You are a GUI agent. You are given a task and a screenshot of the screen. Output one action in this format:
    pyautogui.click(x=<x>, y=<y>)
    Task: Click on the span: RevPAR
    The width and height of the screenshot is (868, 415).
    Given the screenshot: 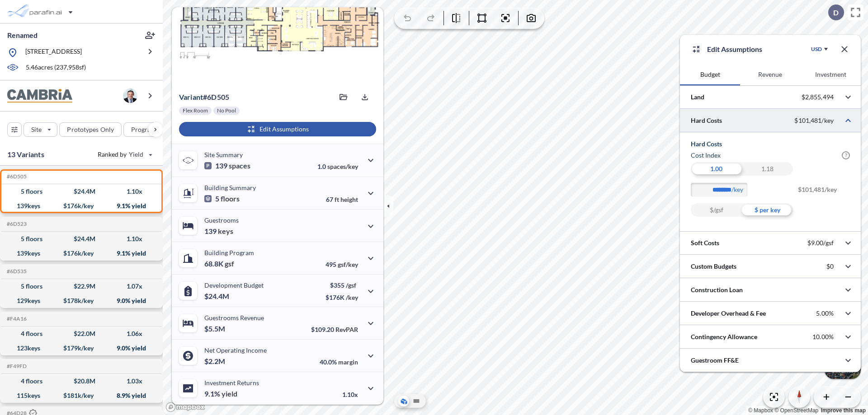 What is the action you would take?
    pyautogui.click(x=346, y=329)
    